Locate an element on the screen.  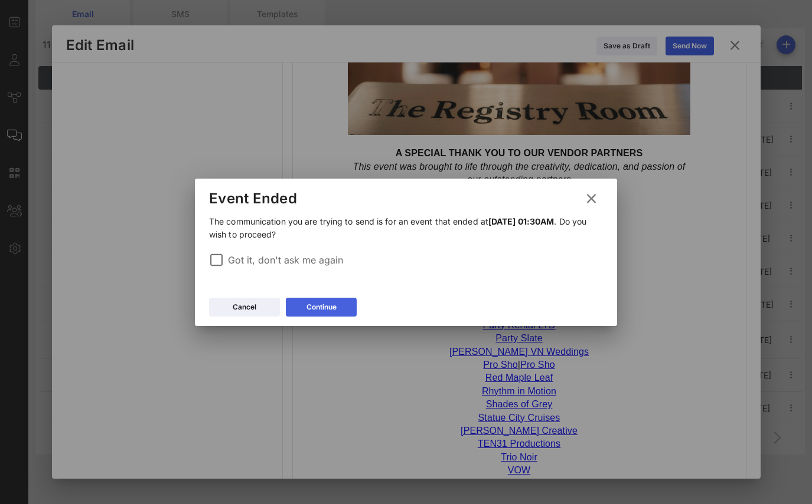
div: Event Ended is located at coordinates (253, 199).